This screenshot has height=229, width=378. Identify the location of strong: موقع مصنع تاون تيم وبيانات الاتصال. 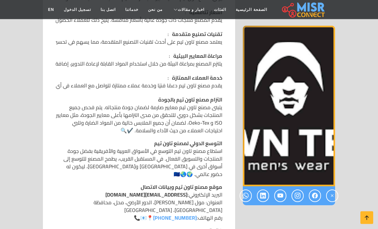
(182, 187).